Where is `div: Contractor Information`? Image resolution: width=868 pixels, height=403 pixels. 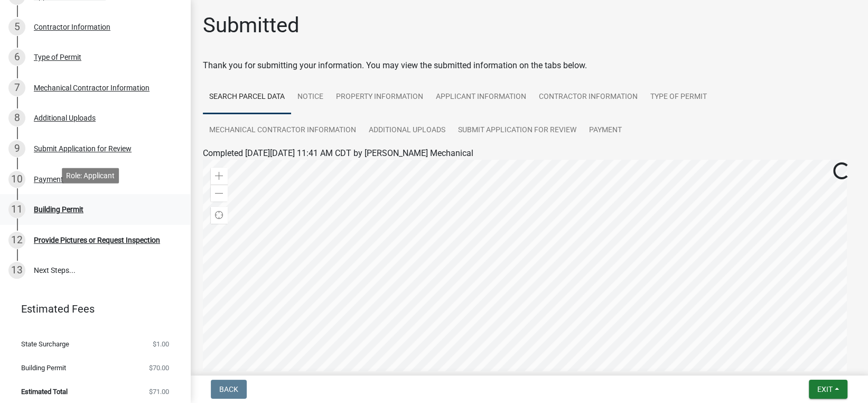 div: Contractor Information is located at coordinates (72, 27).